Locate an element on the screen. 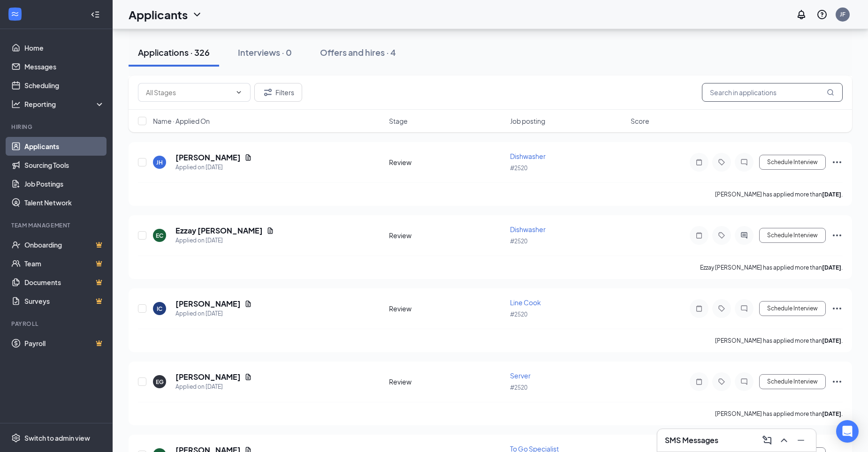 Image resolution: width=868 pixels, height=452 pixels. svg: Minimize is located at coordinates (801, 441).